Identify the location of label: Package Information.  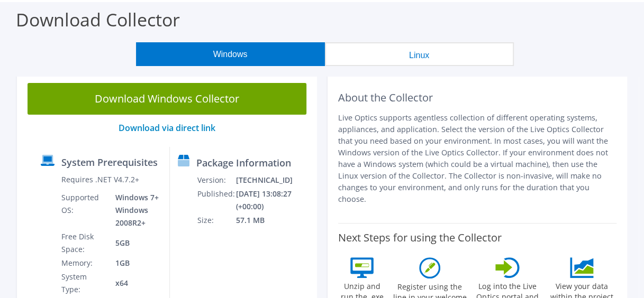
(243, 163).